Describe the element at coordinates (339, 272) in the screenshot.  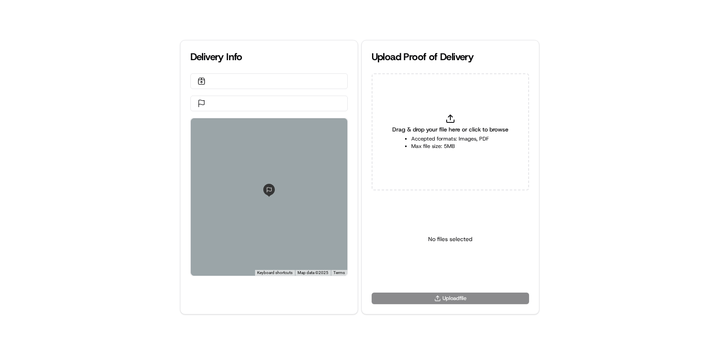
I see `a: Terms` at that location.